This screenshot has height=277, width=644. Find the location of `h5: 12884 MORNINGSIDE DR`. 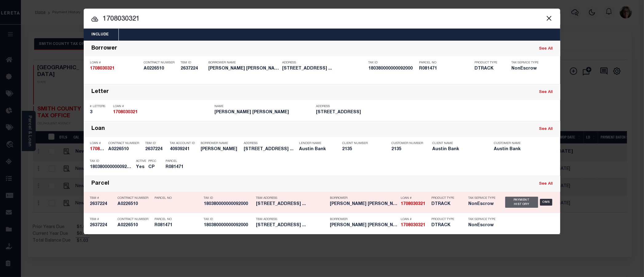

h5: 12884 MORNINGSIDE DR is located at coordinates (365, 112).